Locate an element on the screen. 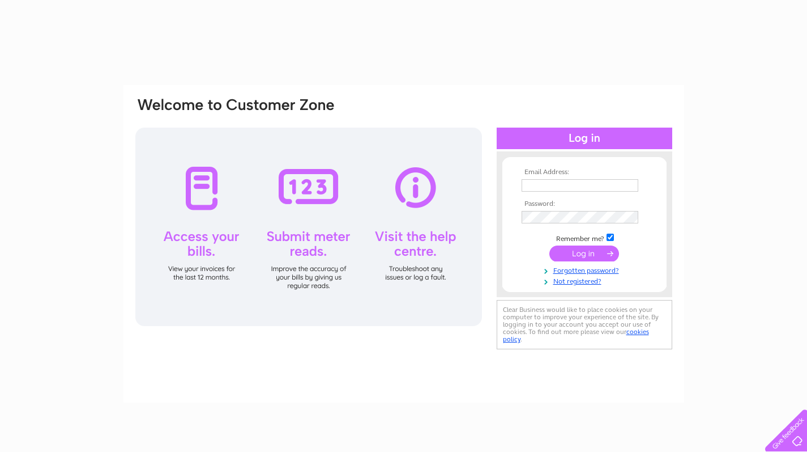 The height and width of the screenshot is (452, 807). th: Email Address: is located at coordinates (585, 172).